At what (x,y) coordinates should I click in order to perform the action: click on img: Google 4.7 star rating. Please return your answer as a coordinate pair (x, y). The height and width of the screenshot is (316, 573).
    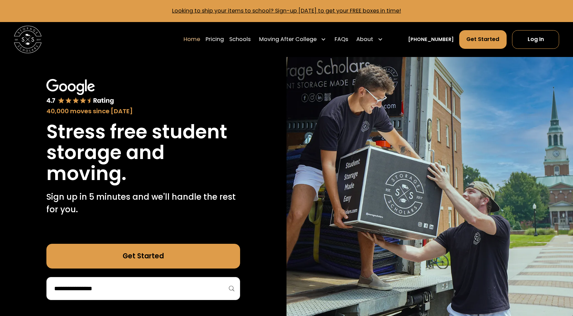
    Looking at the image, I should click on (80, 92).